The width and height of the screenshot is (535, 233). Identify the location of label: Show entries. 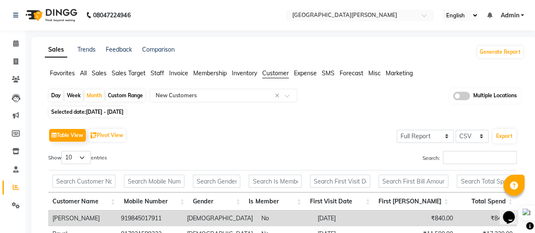
(77, 157).